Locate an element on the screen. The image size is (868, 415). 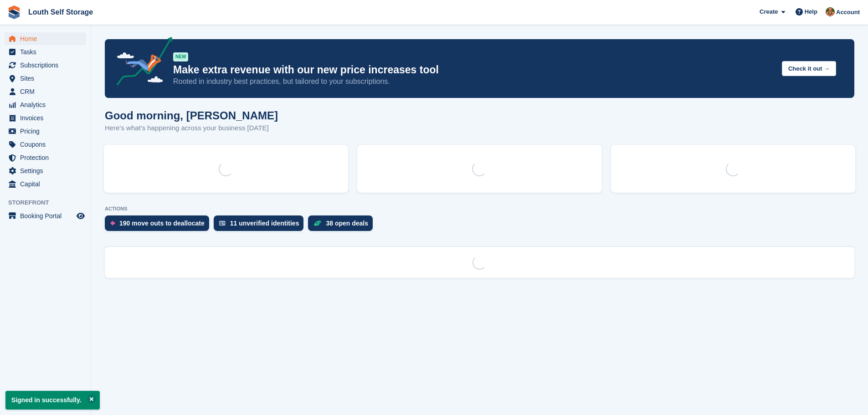
div: NEW is located at coordinates (181, 57).